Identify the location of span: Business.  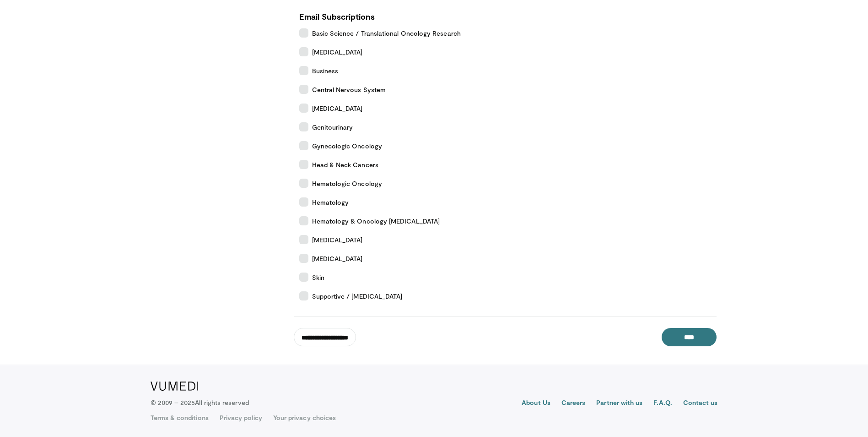
(325, 71).